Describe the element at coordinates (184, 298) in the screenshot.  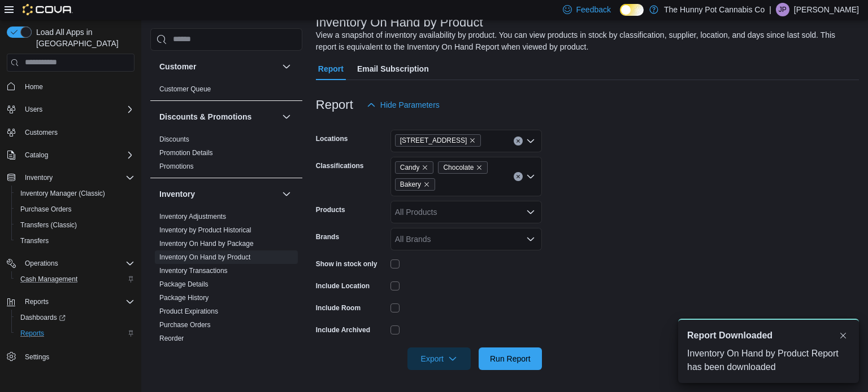
I see `span: Package History` at that location.